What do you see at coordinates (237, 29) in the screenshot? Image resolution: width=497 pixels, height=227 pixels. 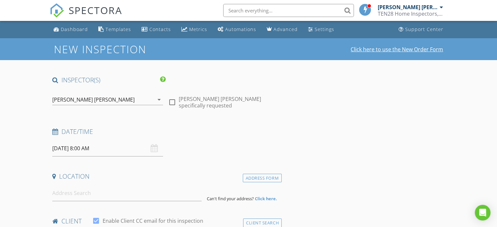 I see `a: Automations (Basic)` at bounding box center [237, 29].